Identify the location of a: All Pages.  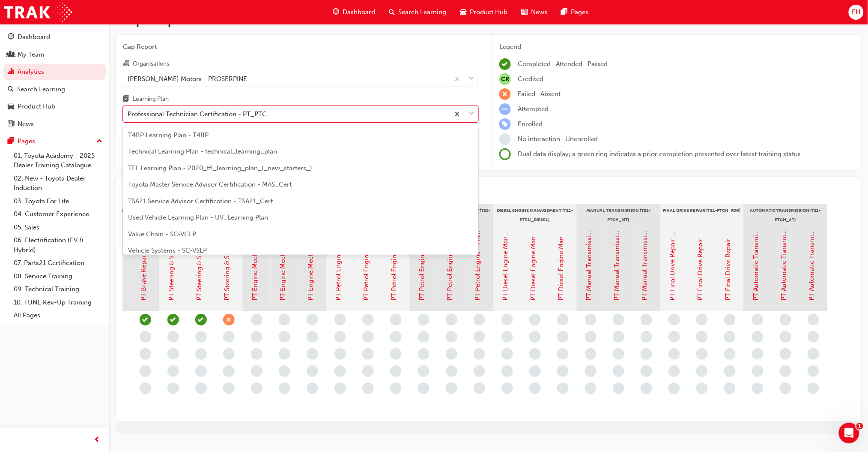
(58, 315).